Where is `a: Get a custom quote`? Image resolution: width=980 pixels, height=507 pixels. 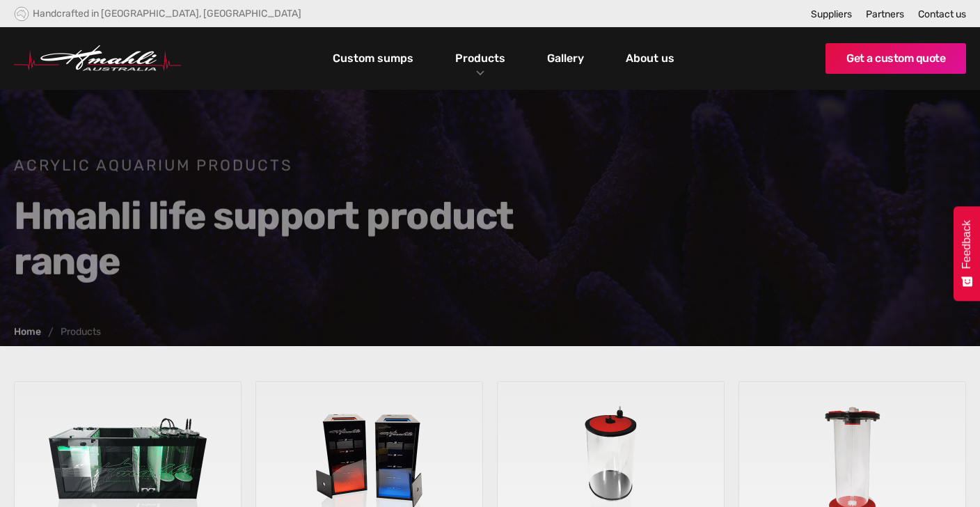
a: Get a custom quote is located at coordinates (896, 58).